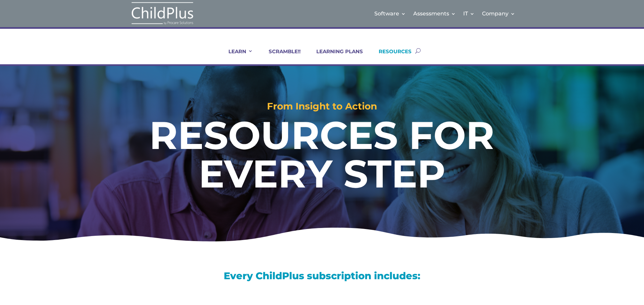 The height and width of the screenshot is (305, 644). I want to click on a: LEARNING PLANS, so click(335, 57).